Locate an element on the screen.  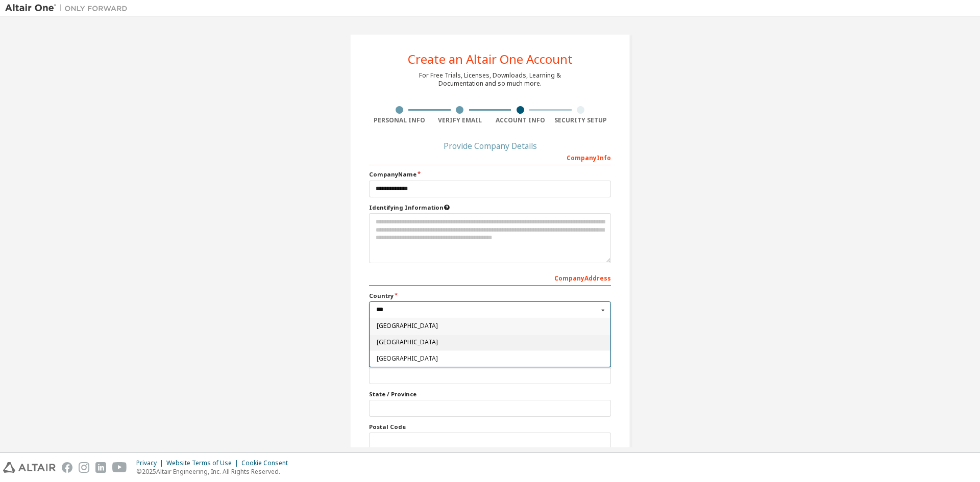
div: Personal Info is located at coordinates (399, 121).